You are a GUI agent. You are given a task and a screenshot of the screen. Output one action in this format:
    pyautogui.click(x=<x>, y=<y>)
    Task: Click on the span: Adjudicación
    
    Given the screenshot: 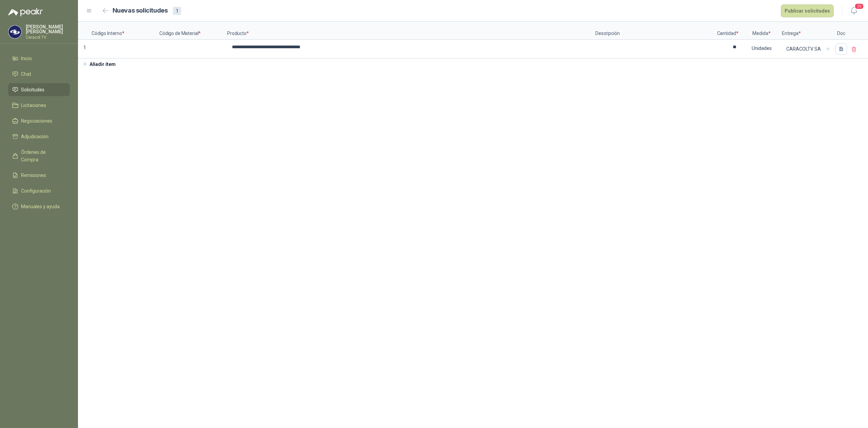 What is the action you would take?
    pyautogui.click(x=34, y=137)
    